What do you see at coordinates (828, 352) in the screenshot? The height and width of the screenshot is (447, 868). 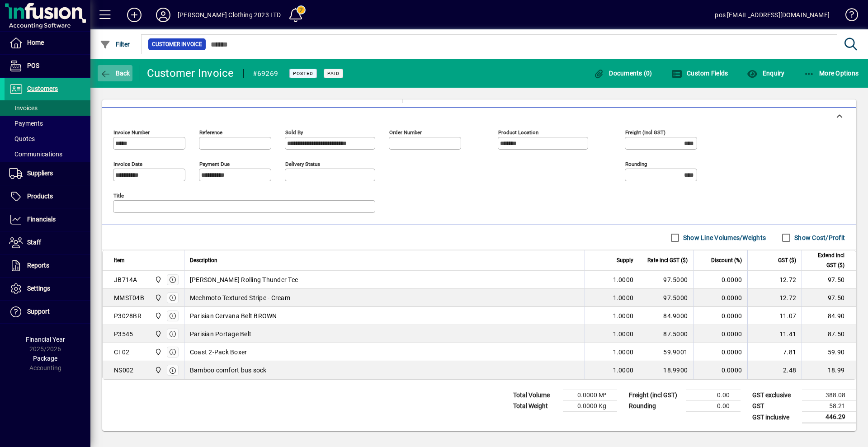 I see `td: 59.90` at bounding box center [828, 352].